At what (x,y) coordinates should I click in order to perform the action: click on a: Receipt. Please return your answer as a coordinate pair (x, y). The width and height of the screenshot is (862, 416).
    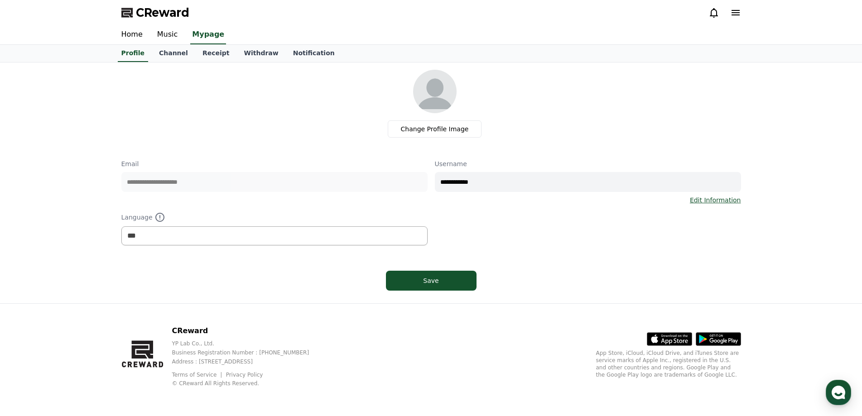
    Looking at the image, I should click on (216, 53).